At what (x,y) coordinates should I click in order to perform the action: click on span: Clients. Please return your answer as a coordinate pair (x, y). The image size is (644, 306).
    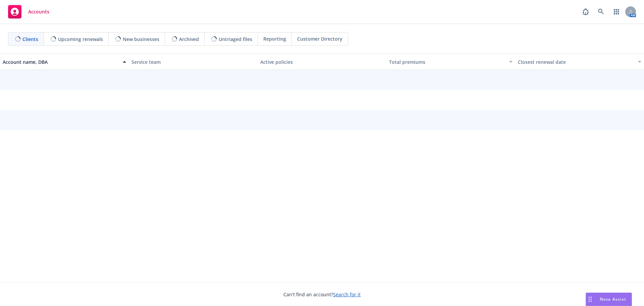
    Looking at the image, I should click on (30, 39).